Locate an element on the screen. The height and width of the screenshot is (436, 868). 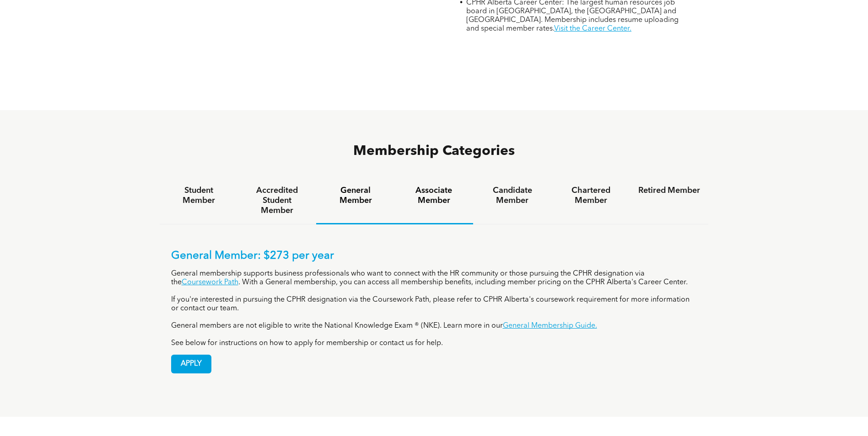
a: Visit the Career Center. is located at coordinates (593, 29).